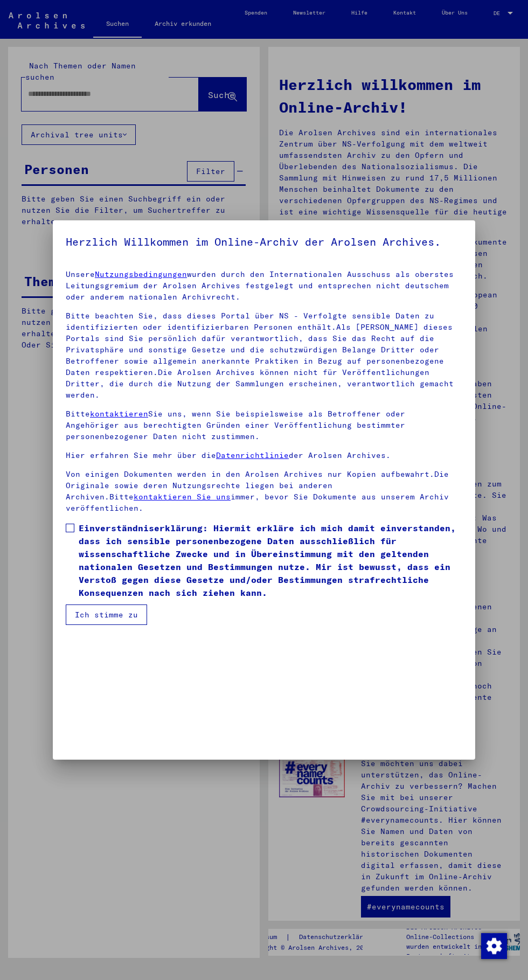 The image size is (528, 980). Describe the element at coordinates (182, 497) in the screenshot. I see `a: kontaktieren Sie uns` at that location.